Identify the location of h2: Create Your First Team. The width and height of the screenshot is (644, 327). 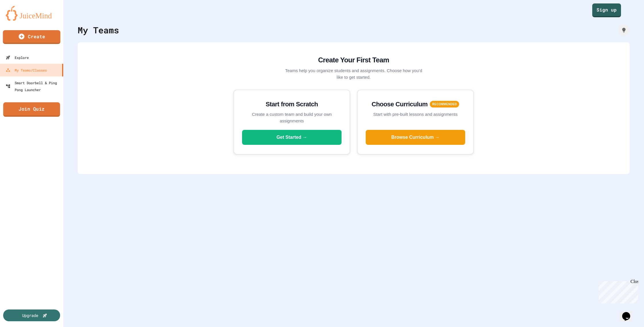
(354, 60).